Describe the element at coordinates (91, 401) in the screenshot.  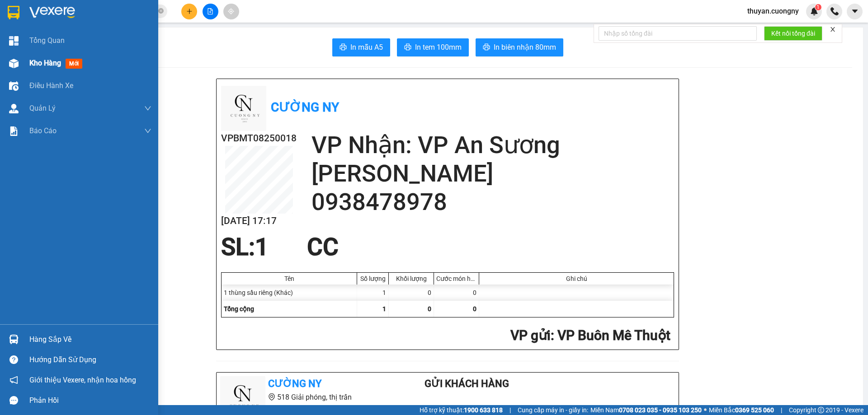
I see `div: Phản hồi` at that location.